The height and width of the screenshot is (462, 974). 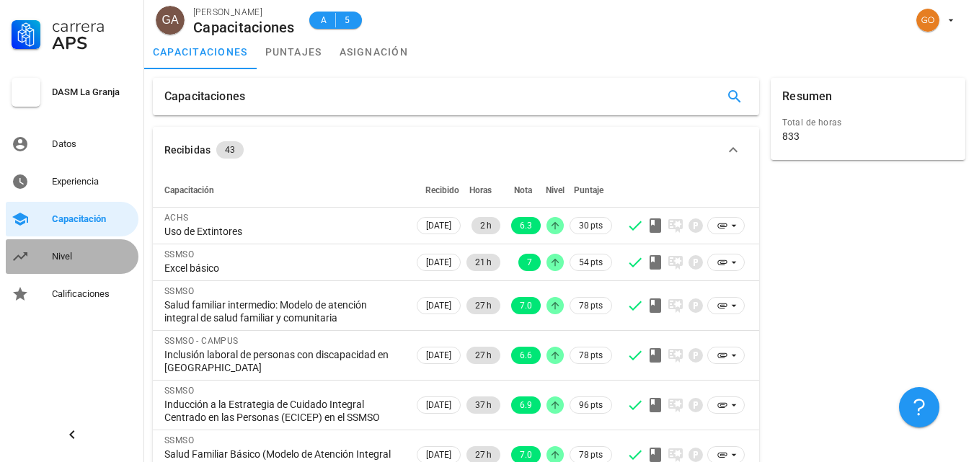 What do you see at coordinates (72, 257) in the screenshot?
I see `a: Nivel` at bounding box center [72, 257].